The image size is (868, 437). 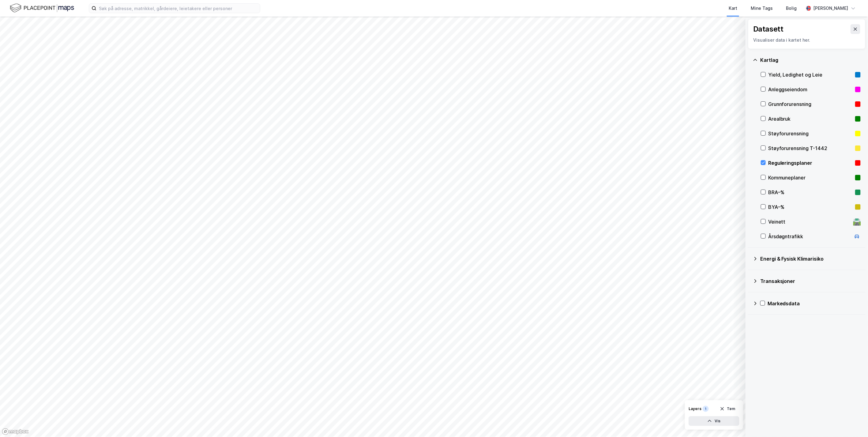 What do you see at coordinates (815, 303) in the screenshot?
I see `div: Markedsdata` at bounding box center [815, 303].